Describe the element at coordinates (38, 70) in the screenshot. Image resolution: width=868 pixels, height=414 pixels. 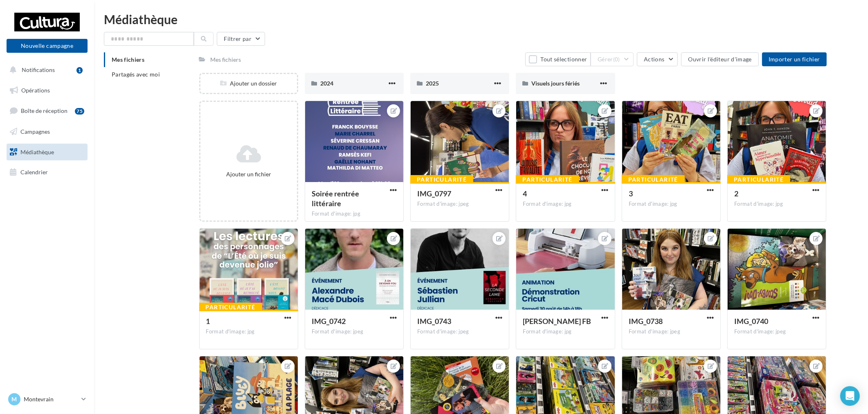
I see `span: Notifications` at that location.